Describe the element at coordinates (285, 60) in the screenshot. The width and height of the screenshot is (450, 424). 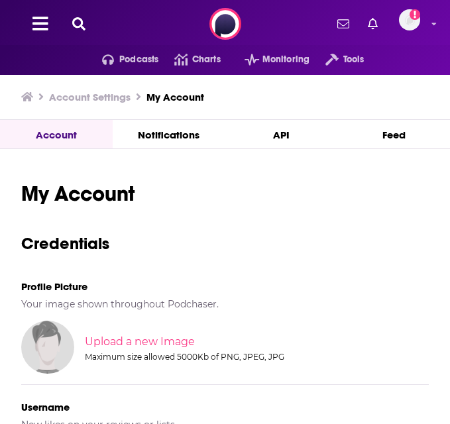
I see `span: Monitoring` at that location.